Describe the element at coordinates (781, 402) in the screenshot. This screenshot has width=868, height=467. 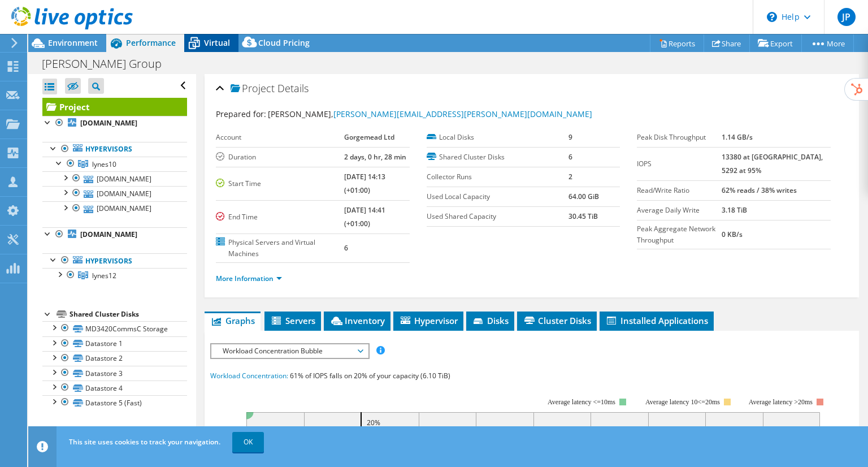
I see `text: Average latency >20ms` at that location.